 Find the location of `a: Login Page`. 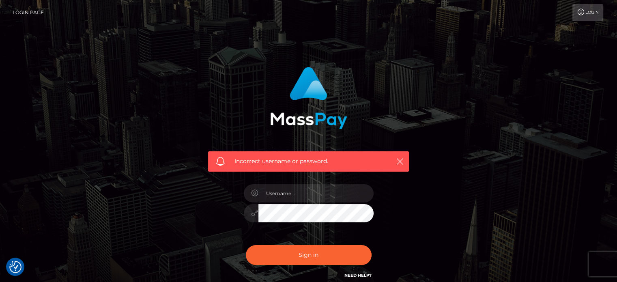

a: Login Page is located at coordinates (28, 13).